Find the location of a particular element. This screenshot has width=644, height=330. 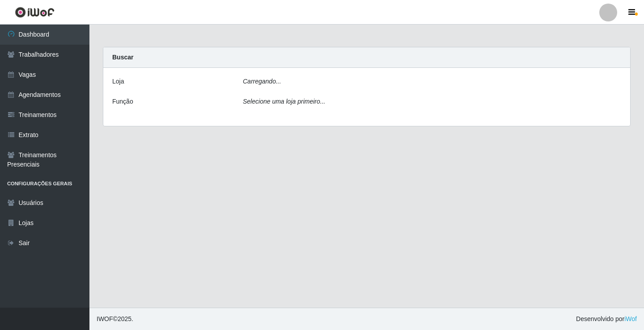

label: Loja is located at coordinates (118, 82).